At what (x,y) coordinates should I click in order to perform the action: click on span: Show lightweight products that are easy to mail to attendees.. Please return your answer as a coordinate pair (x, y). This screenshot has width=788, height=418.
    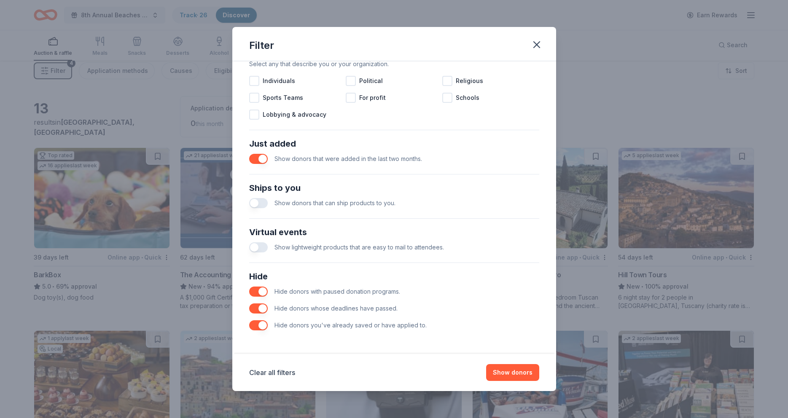
    Looking at the image, I should click on (359, 247).